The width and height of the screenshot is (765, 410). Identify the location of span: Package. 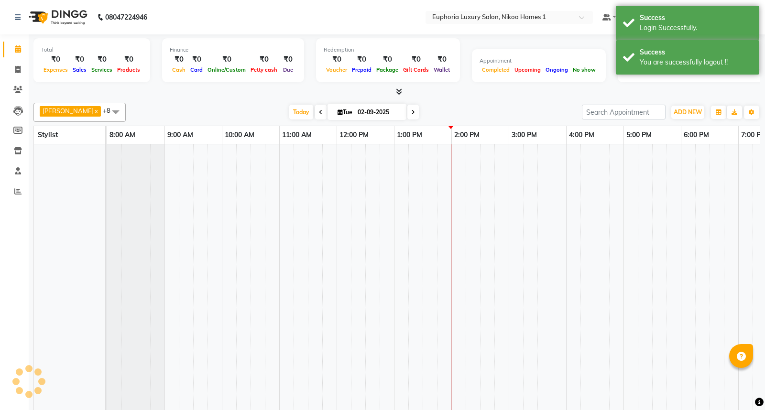
(388, 70).